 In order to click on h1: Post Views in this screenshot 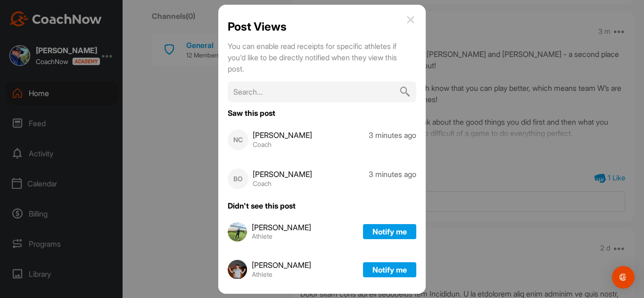, I will do `click(257, 26)`.